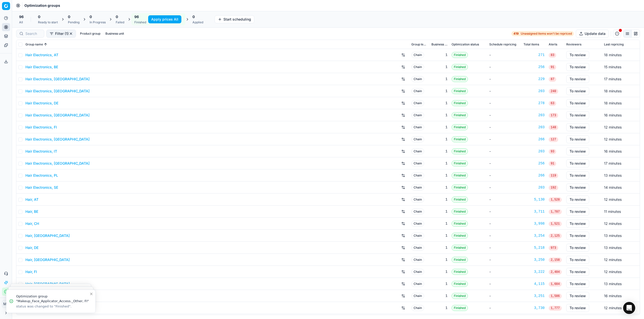 Image resolution: width=644 pixels, height=319 pixels. Describe the element at coordinates (574, 45) in the screenshot. I see `span: Reviewers` at that location.